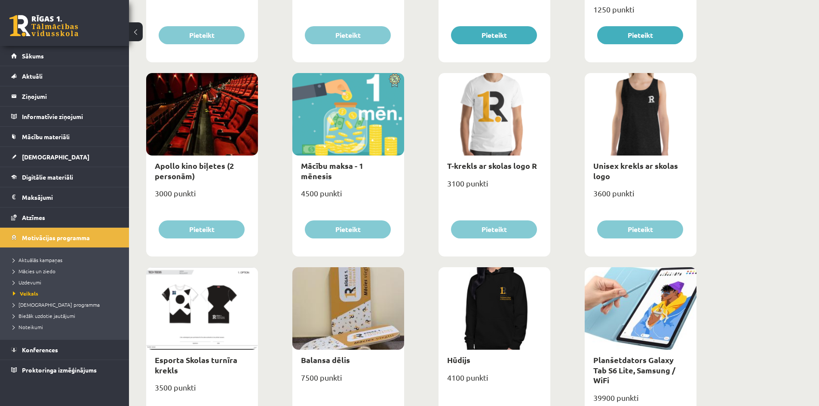  What do you see at coordinates (634, 370) in the screenshot?
I see `a: Planšetdators Galaxy Tab S6 Lite, Samsung / WiFi` at bounding box center [634, 370].